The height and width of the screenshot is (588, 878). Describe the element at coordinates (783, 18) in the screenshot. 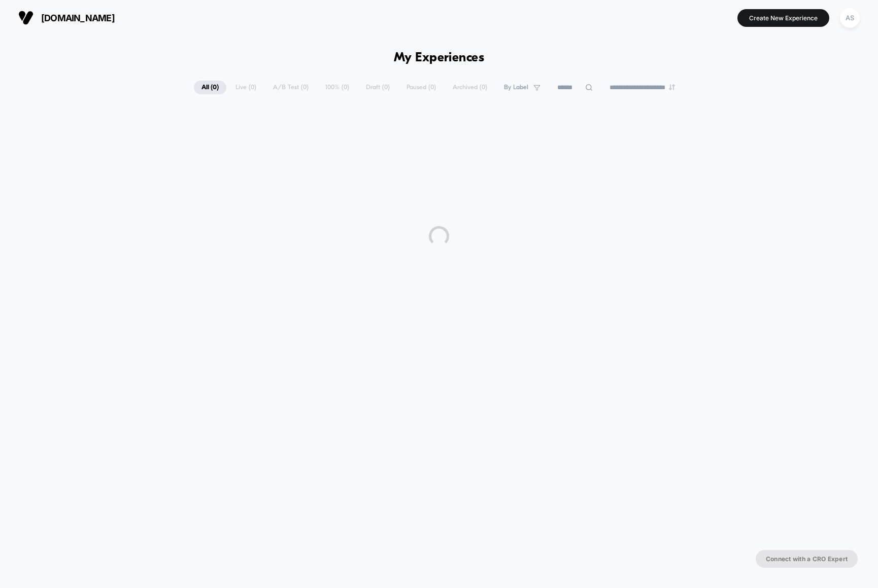

I see `button: Create New Experience` at that location.